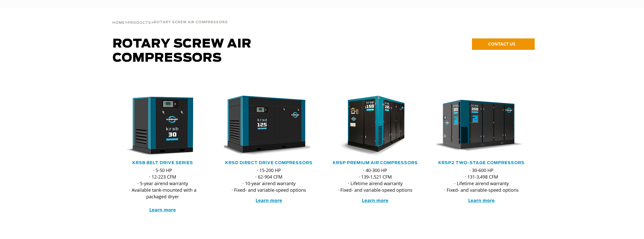 The image size is (644, 239). I want to click on p: · 30-600 HP · 131-3,498 CFM · Lifetime airend warranty · Fixed- and variable-speed options, so click(481, 180).